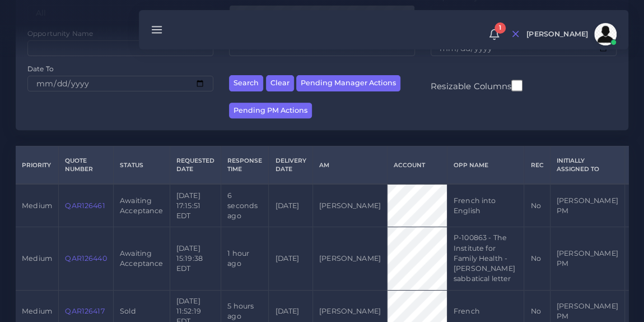  I want to click on button: Search, so click(246, 83).